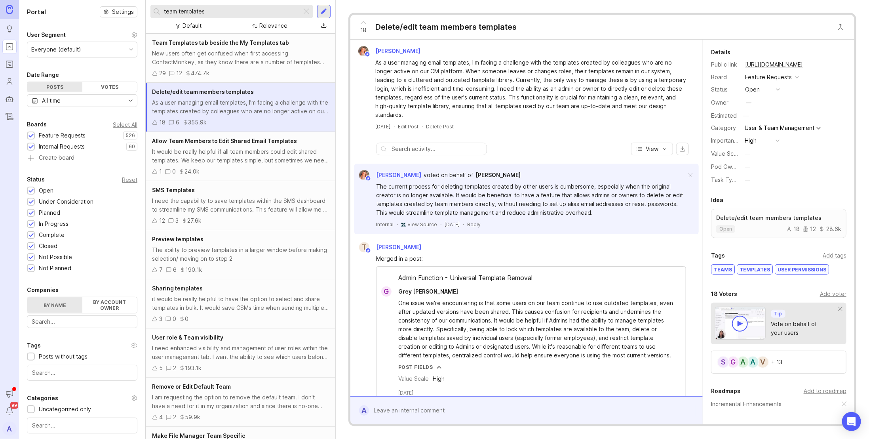 This screenshot has height=439, width=869. Describe the element at coordinates (841, 27) in the screenshot. I see `button: Close button` at that location.